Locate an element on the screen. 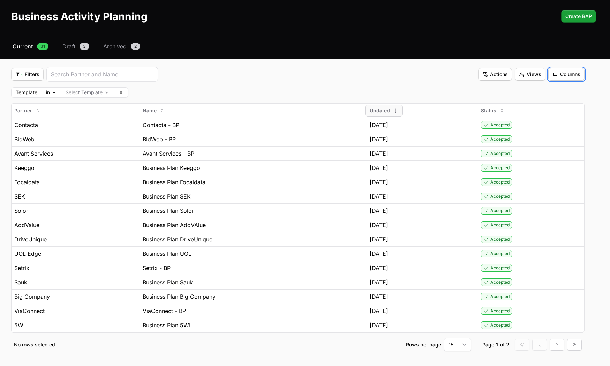  span: Business Plan Keeggo is located at coordinates (171, 168).